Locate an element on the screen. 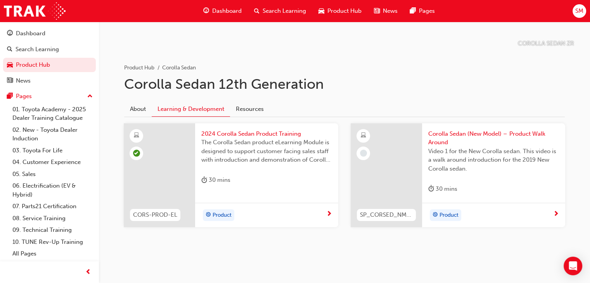  a: CORS-PROD-EL2024 Corolla Sedan Product TrainingThe Corolla Sedan product eLearning Module is desi... is located at coordinates (231, 175).